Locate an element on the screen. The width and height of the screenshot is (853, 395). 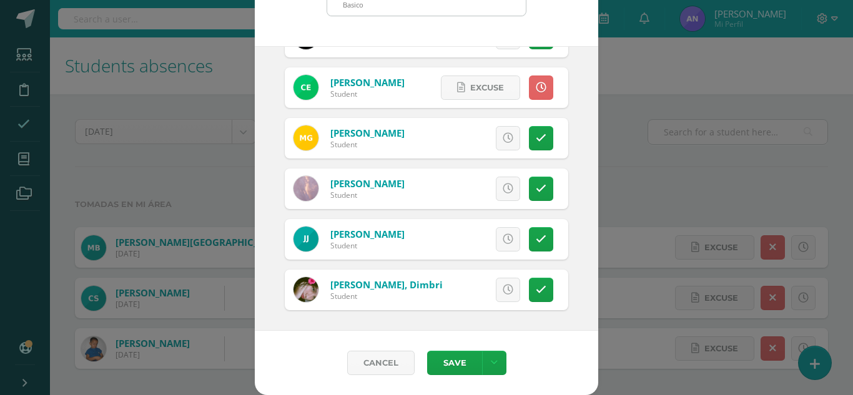
img: 518a60386072bd13403e207eac232e5b.png is located at coordinates (306, 188).